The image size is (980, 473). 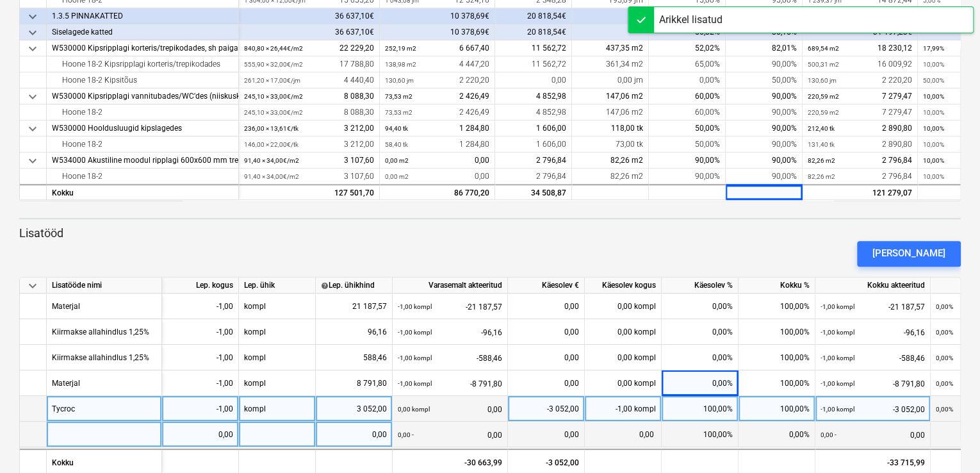 I want to click on div: 147,06 m2, so click(x=610, y=112).